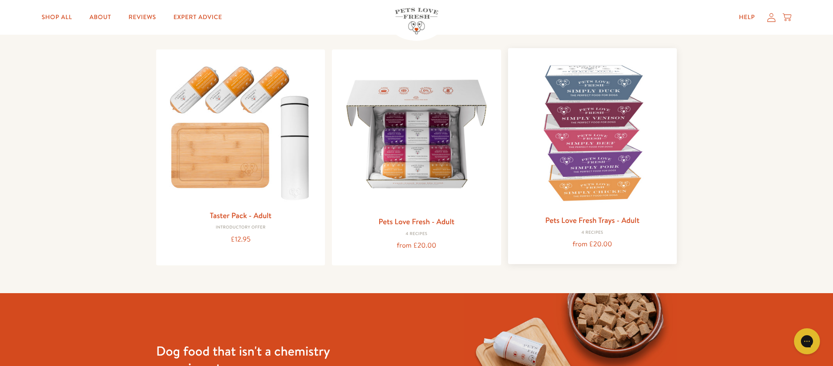 This screenshot has height=366, width=833. Describe the element at coordinates (416, 134) in the screenshot. I see `img: Pets Love Fresh - Adult` at that location.